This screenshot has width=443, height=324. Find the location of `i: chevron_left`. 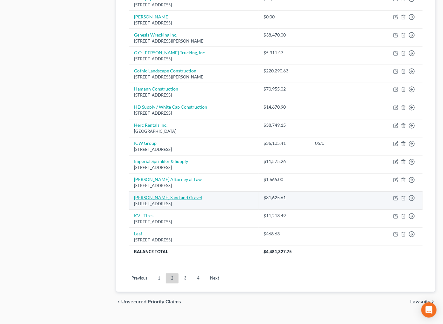

i: chevron_left is located at coordinates (119, 302).